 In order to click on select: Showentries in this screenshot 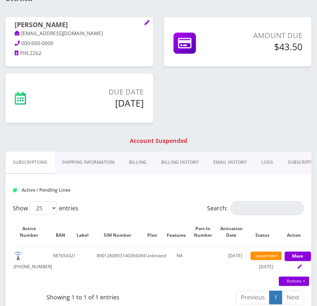, I will do `click(43, 208)`.